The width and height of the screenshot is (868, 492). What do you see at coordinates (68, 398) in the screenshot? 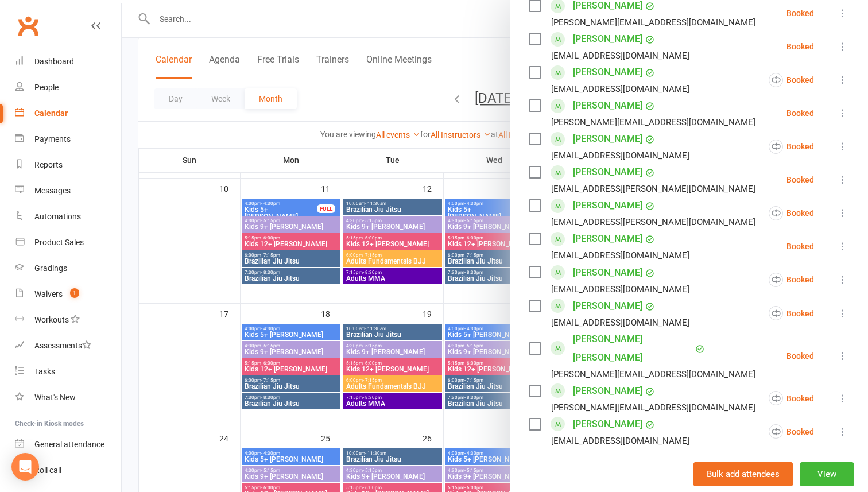
I see `a: What's New` at bounding box center [68, 398].